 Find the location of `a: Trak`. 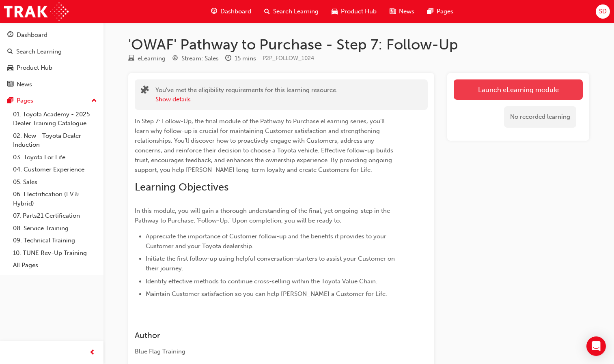

a: Trak is located at coordinates (37, 12).